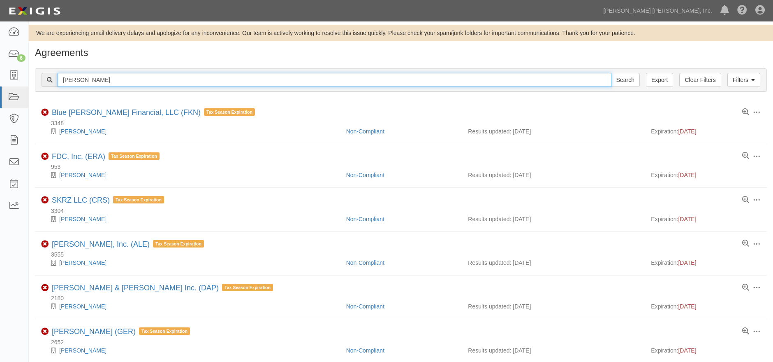  What do you see at coordinates (700, 80) in the screenshot?
I see `a: Clear Filters` at bounding box center [700, 80].